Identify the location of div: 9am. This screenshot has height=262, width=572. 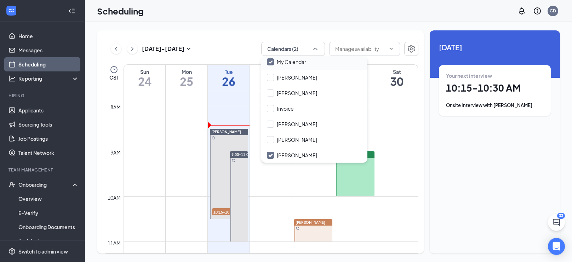
(115, 153).